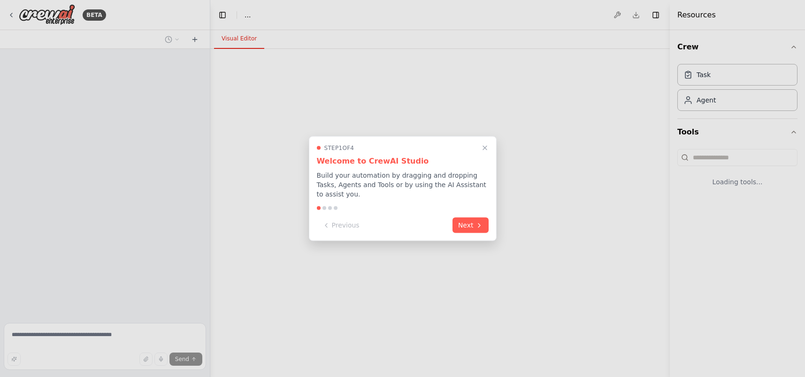  Describe the element at coordinates (471, 225) in the screenshot. I see `button: Next` at that location.